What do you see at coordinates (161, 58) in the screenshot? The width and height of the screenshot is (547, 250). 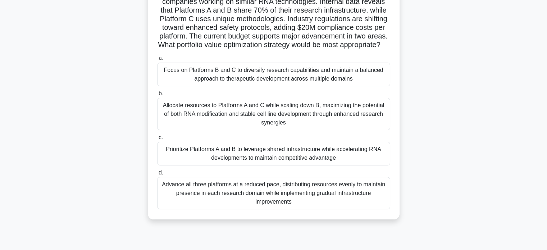 I see `span: a.` at bounding box center [161, 58].